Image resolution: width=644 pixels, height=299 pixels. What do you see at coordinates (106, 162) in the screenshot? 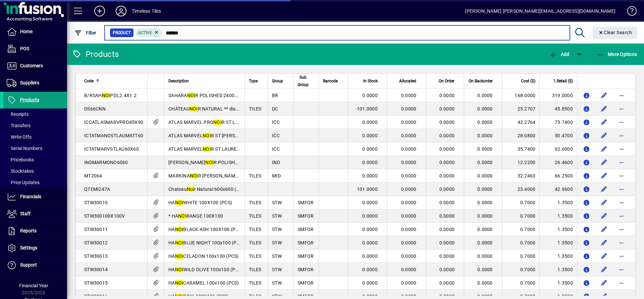
I see `span: INDMARMONO6060` at bounding box center [106, 162].